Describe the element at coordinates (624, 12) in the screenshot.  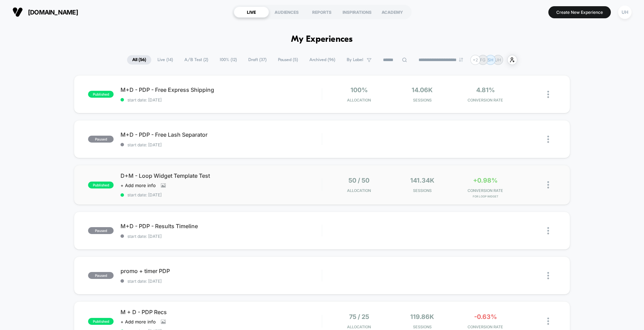
I see `button: UH` at that location.